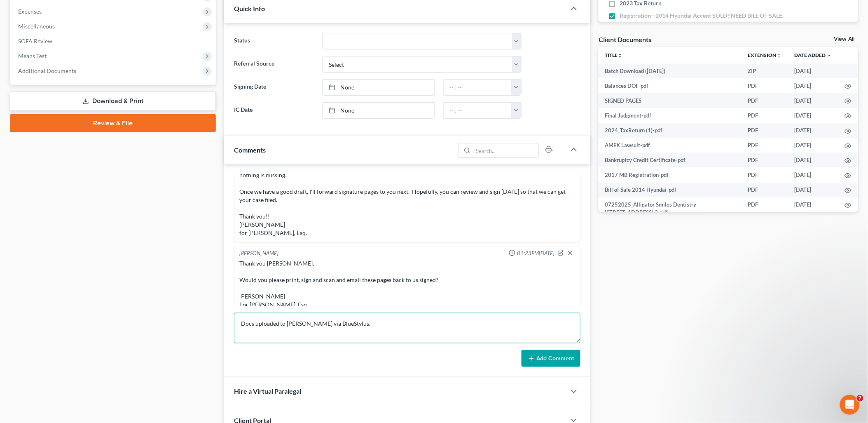 Image resolution: width=868 pixels, height=423 pixels. What do you see at coordinates (551, 359) in the screenshot?
I see `button: Add Comment` at bounding box center [551, 359].